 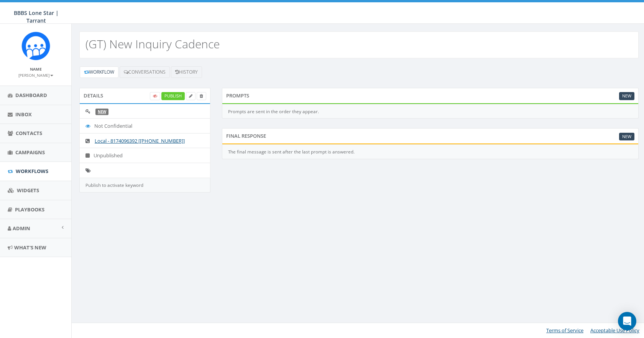 What do you see at coordinates (36, 69) in the screenshot?
I see `small: Name` at bounding box center [36, 69].